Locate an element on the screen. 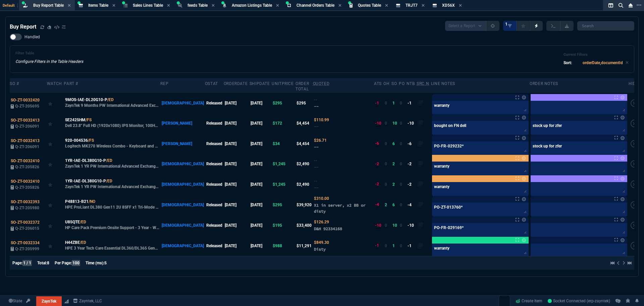  td: HPE ProLiant DL380 Gen11 2U 8SFF x1 Tri-Mode U.3 Drive Cage Kit is located at coordinates (112, 205).